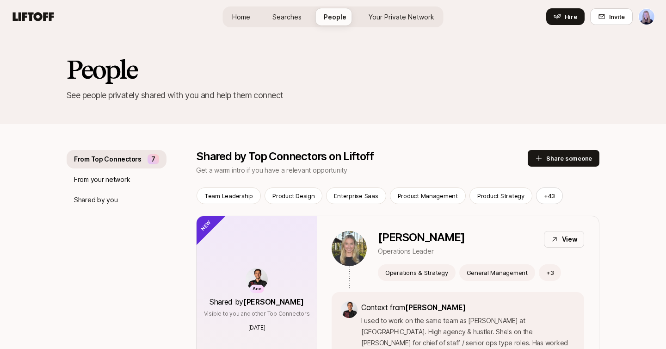 The height and width of the screenshot is (349, 666). I want to click on img: 9b7f698e_ba64_456c_b983_8976e1755cd1.jpg, so click(349, 248).